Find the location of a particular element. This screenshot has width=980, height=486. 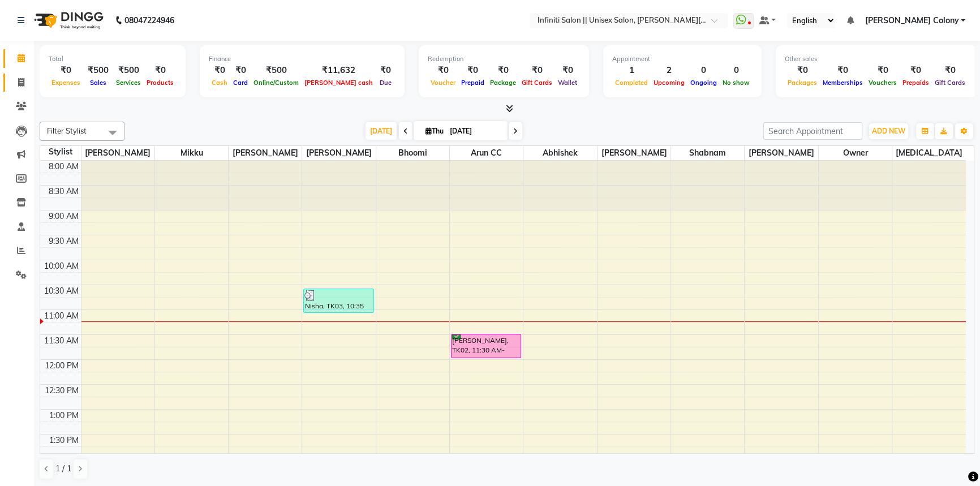

div: Redemption is located at coordinates (503, 59).